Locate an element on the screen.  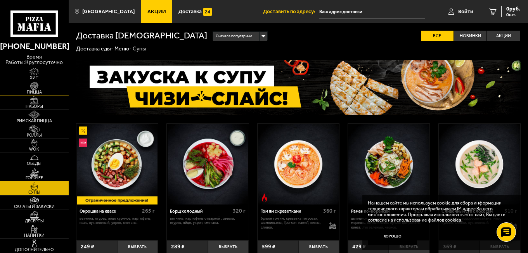
div: Том ям с креветками is located at coordinates (291, 211).